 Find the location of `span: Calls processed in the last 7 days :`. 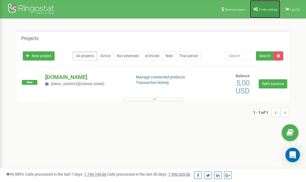

span: Calls processed in the last 7 days : is located at coordinates (66, 174).